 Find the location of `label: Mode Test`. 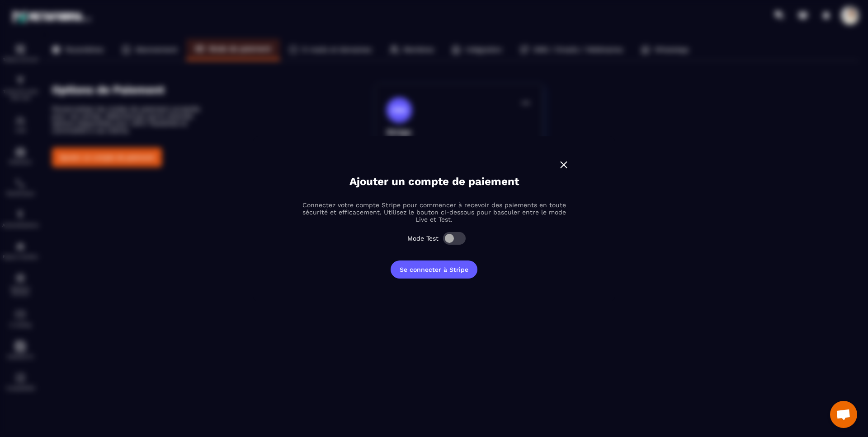

label: Mode Test is located at coordinates (422, 238).